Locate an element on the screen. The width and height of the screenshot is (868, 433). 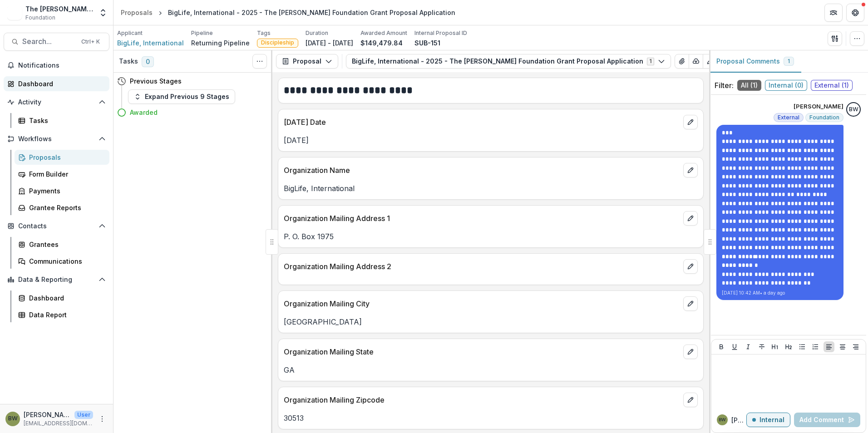
p: User is located at coordinates (84, 415).